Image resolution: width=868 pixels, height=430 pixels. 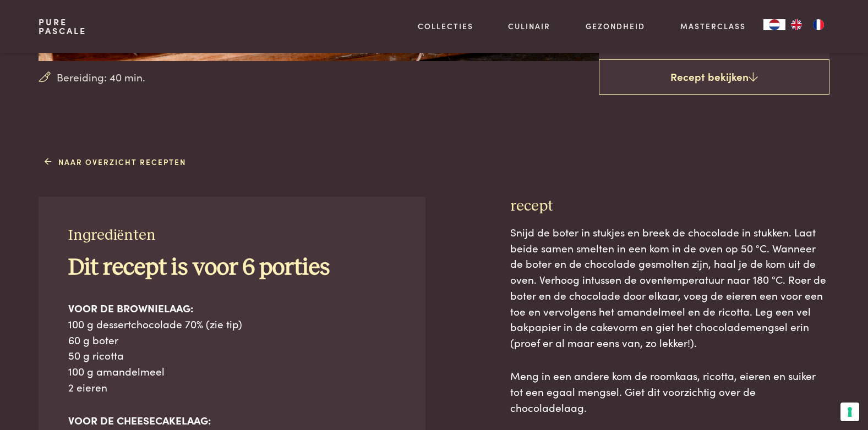 What do you see at coordinates (88, 387) in the screenshot?
I see `span: 2 eieren` at bounding box center [88, 387].